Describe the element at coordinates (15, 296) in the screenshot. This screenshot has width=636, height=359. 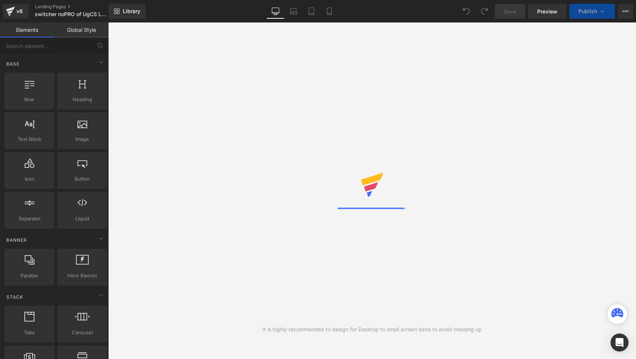
I see `span: Stack` at that location.